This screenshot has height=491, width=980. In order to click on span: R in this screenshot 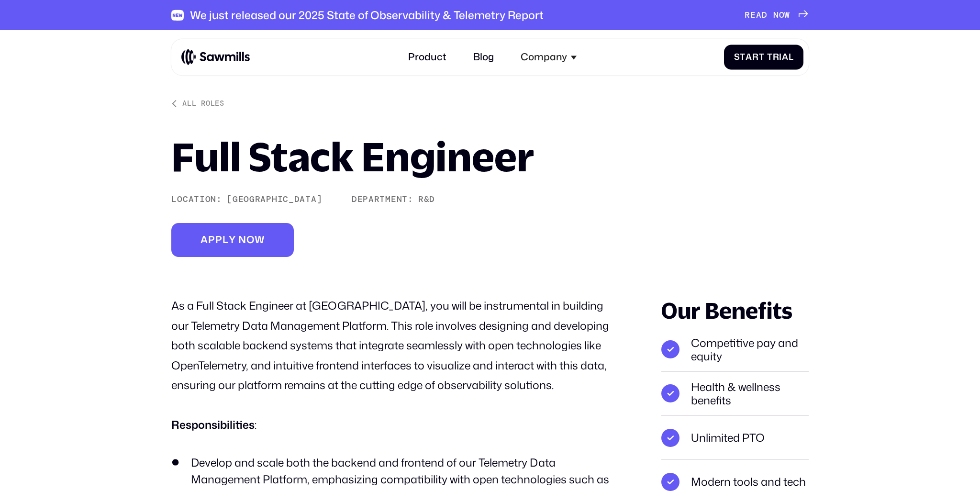, I will do `click(747, 15)`.